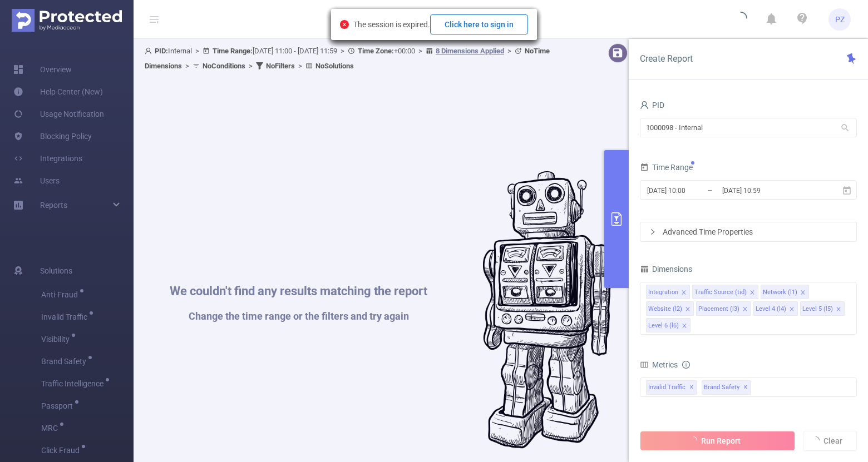 The width and height of the screenshot is (868, 462). Describe the element at coordinates (62, 450) in the screenshot. I see `span: Click Fraud` at that location.